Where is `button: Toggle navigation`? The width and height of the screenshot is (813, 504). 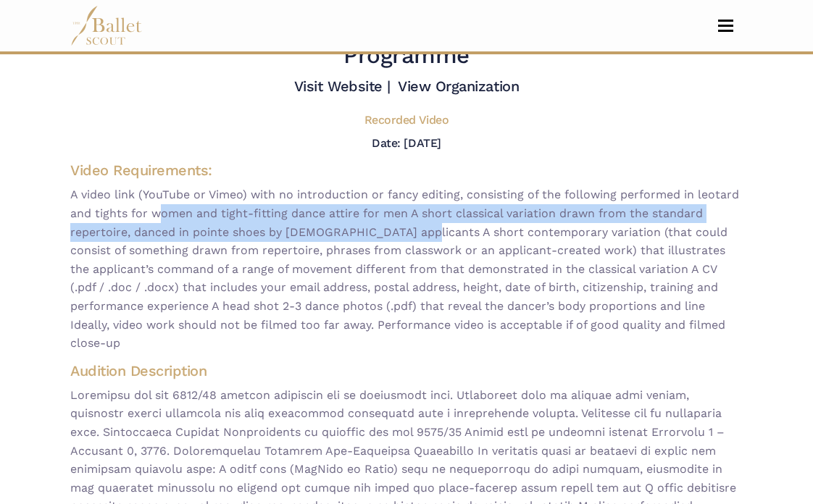
button: Toggle navigation is located at coordinates (726, 26).